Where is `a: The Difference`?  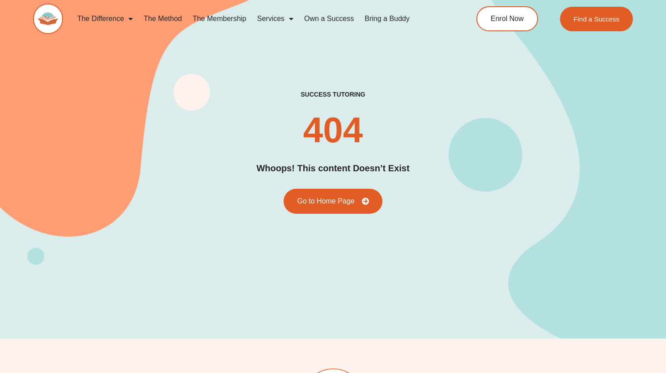 a: The Difference is located at coordinates (105, 19).